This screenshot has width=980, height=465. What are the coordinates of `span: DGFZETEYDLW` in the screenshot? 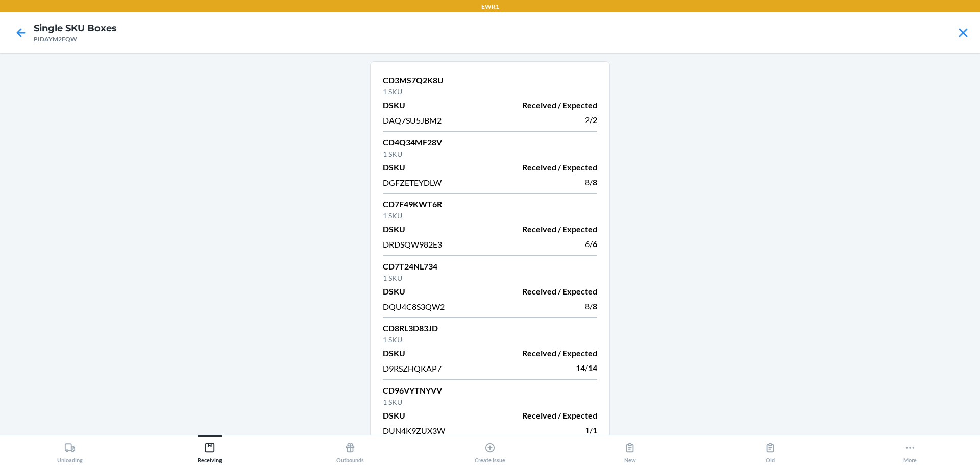 It's located at (412, 182).